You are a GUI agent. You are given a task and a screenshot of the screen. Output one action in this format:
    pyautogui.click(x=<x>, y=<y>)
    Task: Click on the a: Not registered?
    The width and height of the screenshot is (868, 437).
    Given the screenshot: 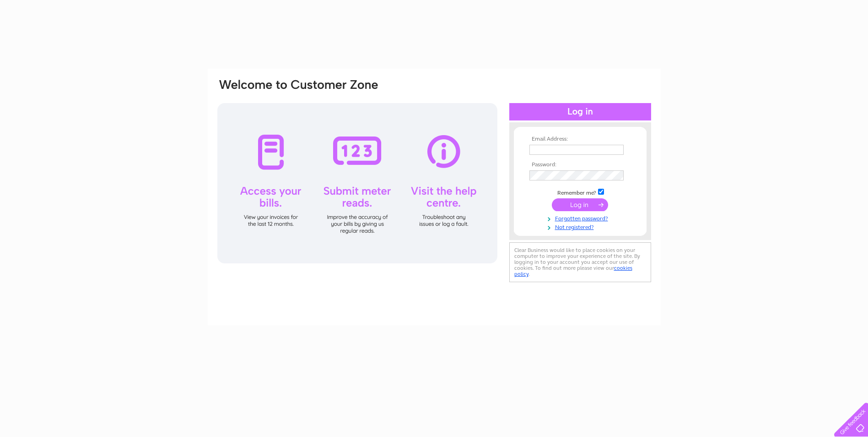 What is the action you would take?
    pyautogui.click(x=581, y=226)
    